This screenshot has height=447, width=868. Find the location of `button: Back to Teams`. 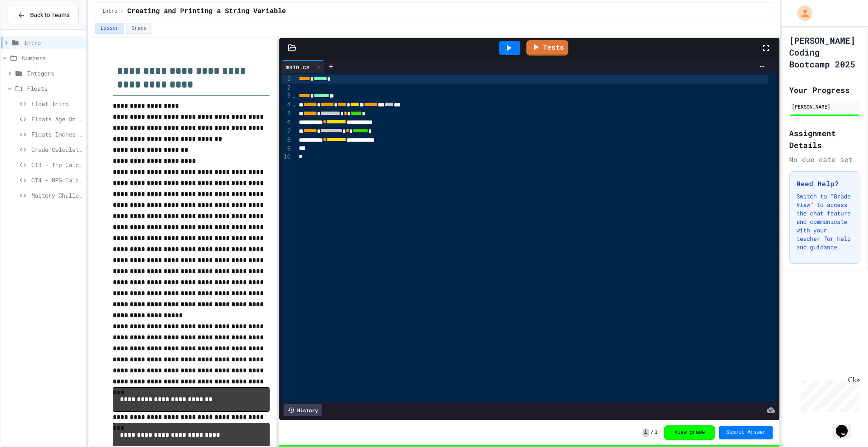

button: Back to Teams is located at coordinates (43, 15).